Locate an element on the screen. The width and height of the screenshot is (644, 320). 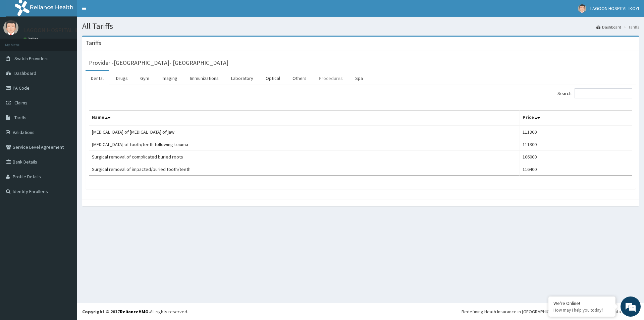
a: RelianceHMO is located at coordinates (134, 311).